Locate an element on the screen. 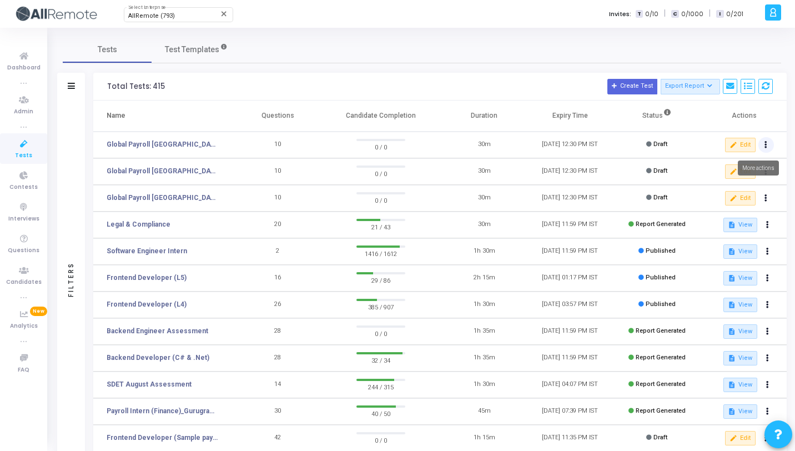  span: 0/201 is located at coordinates (735, 14).